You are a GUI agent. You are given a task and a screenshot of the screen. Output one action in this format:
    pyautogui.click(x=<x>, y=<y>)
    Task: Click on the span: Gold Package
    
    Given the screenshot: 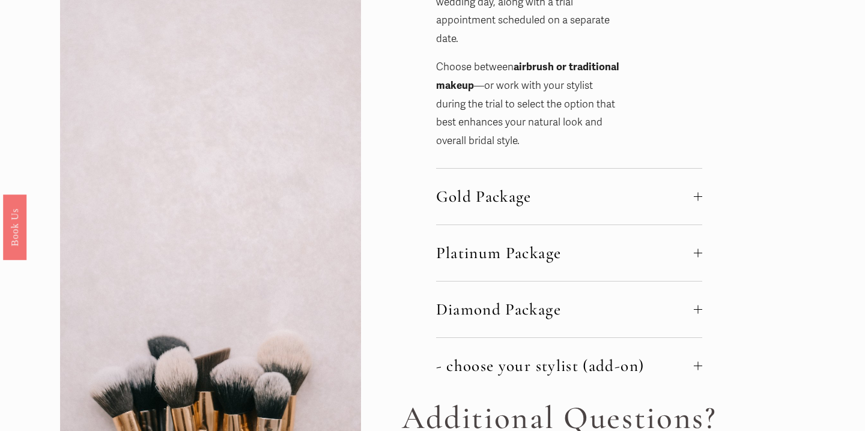 What is the action you would take?
    pyautogui.click(x=565, y=196)
    